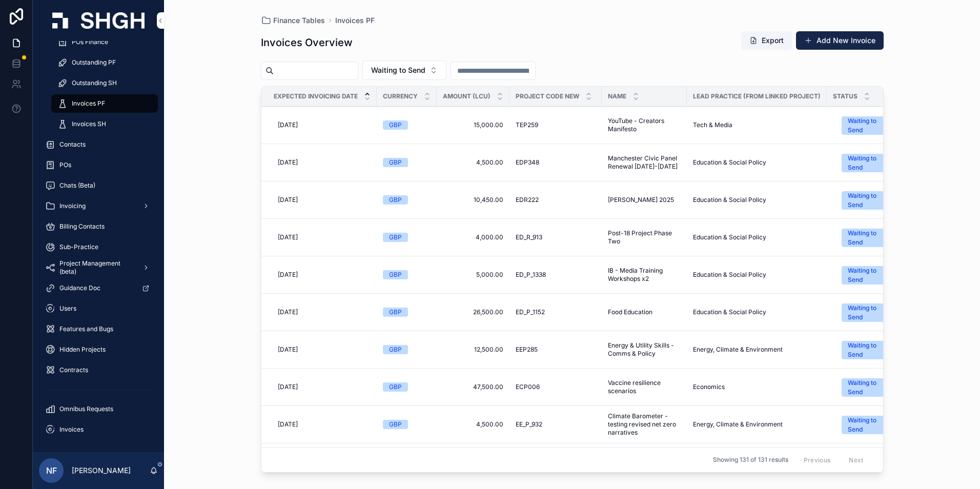  What do you see at coordinates (473, 237) in the screenshot?
I see `a: 4,000.00` at bounding box center [473, 237].